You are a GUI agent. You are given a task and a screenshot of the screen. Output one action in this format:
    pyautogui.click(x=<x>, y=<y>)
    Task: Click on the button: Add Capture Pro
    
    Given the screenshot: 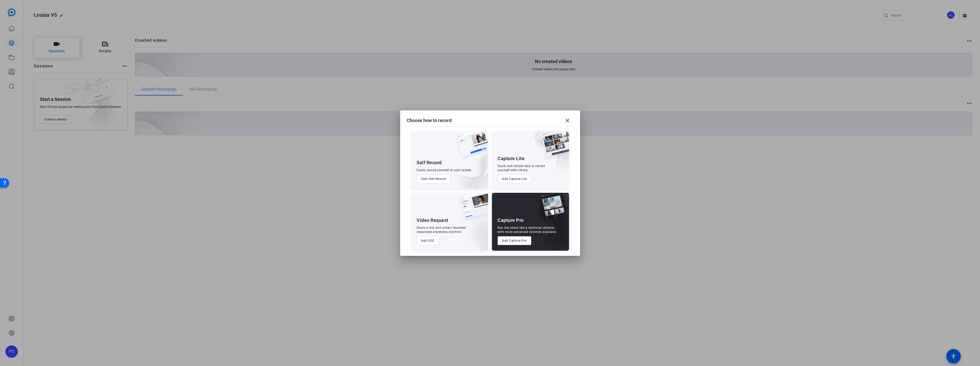 What is the action you would take?
    pyautogui.click(x=514, y=240)
    